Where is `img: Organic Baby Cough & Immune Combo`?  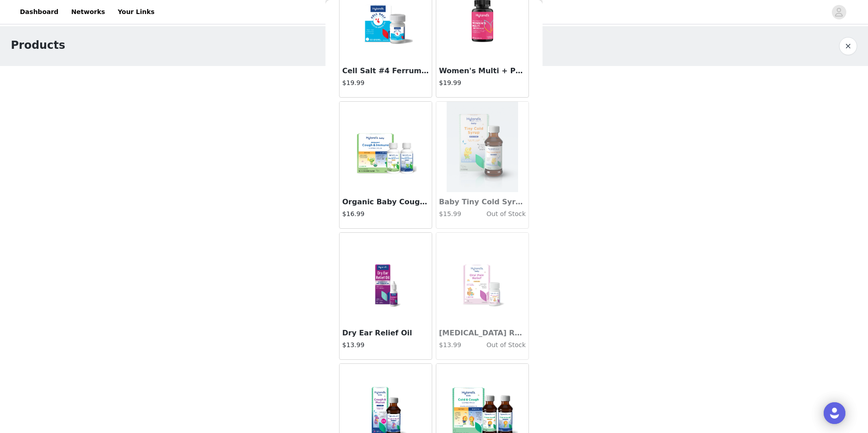 img: Organic Baby Cough & Immune Combo is located at coordinates (385, 147).